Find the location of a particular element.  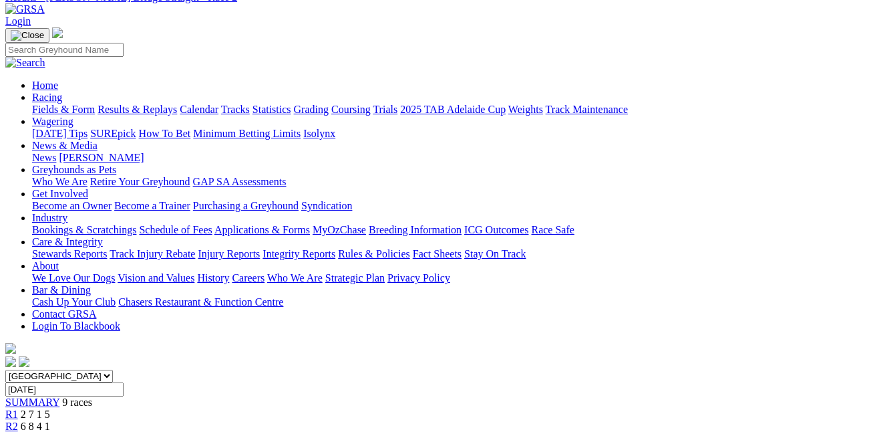

a: About is located at coordinates (45, 265).